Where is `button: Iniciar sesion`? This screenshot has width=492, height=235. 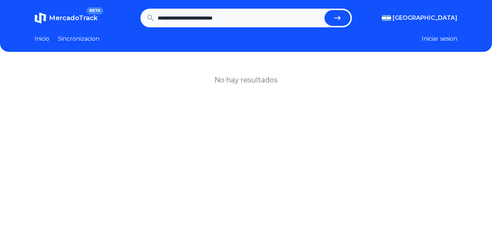 button: Iniciar sesion is located at coordinates (439, 39).